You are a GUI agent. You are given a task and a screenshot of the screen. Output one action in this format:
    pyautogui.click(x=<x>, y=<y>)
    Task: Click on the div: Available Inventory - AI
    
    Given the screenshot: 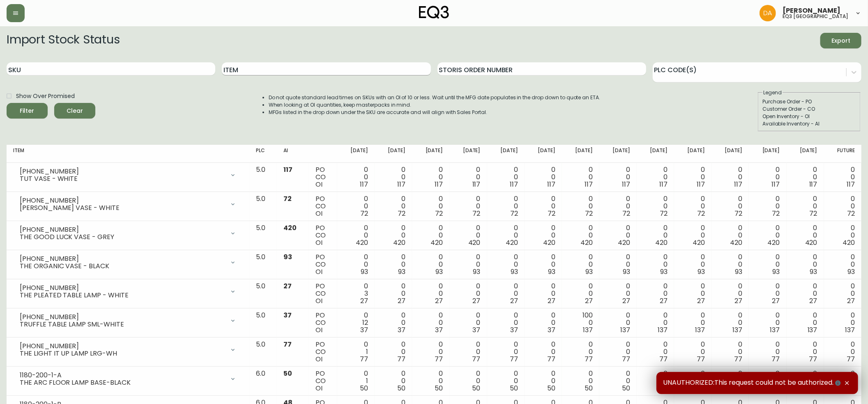 What is the action you would take?
    pyautogui.click(x=809, y=124)
    